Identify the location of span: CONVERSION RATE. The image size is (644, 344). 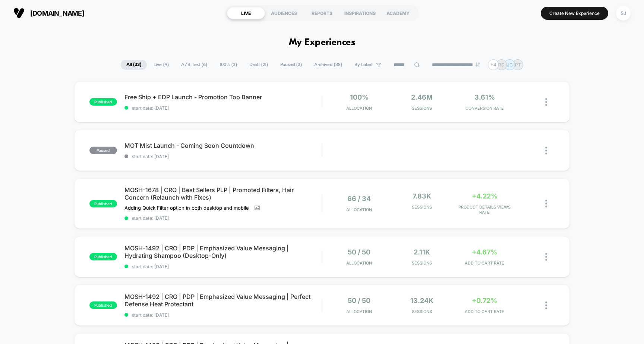
(485, 108).